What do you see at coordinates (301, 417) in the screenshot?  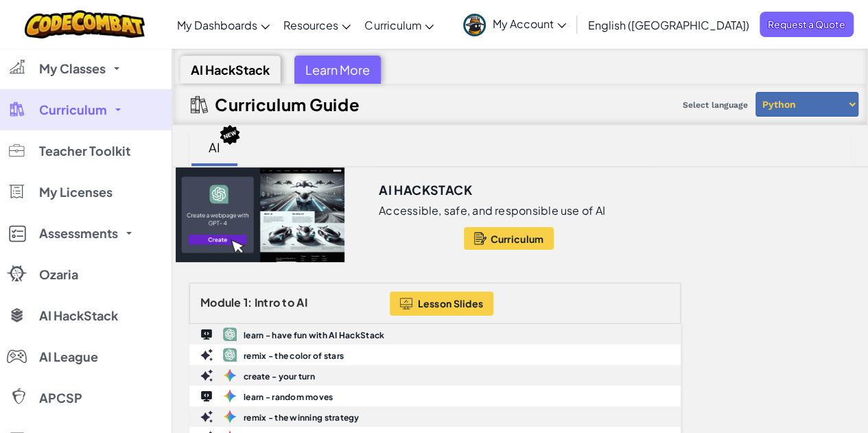 I see `b: remix - the winning strategy` at bounding box center [301, 417].